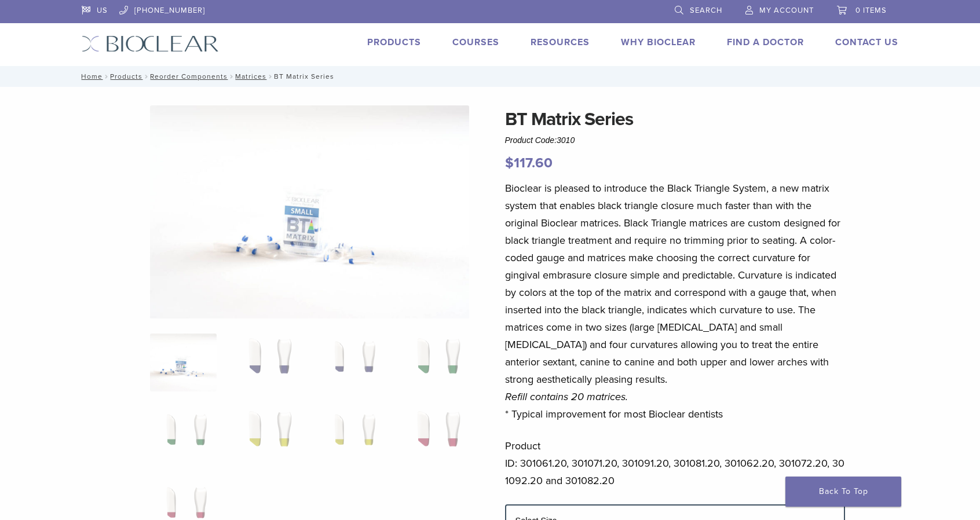 The image size is (980, 520). I want to click on a: Contact Us, so click(866, 42).